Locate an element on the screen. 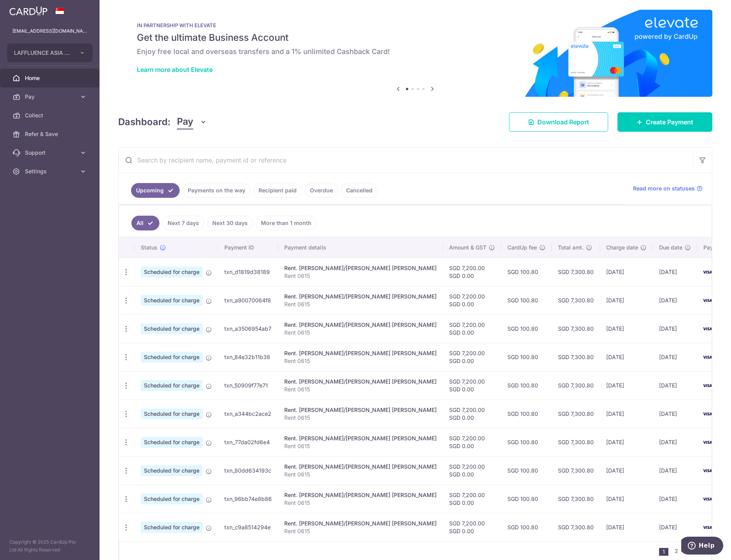  td: txn_a344bc2ace2 is located at coordinates (248, 413).